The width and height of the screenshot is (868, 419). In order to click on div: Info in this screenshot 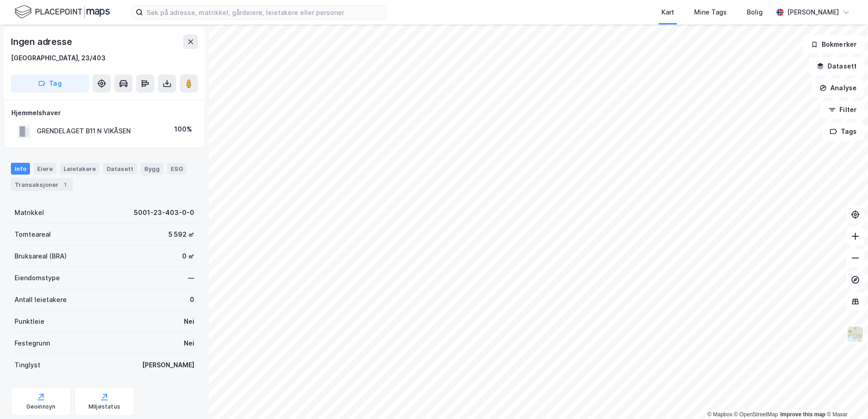, I will do `click(20, 169)`.